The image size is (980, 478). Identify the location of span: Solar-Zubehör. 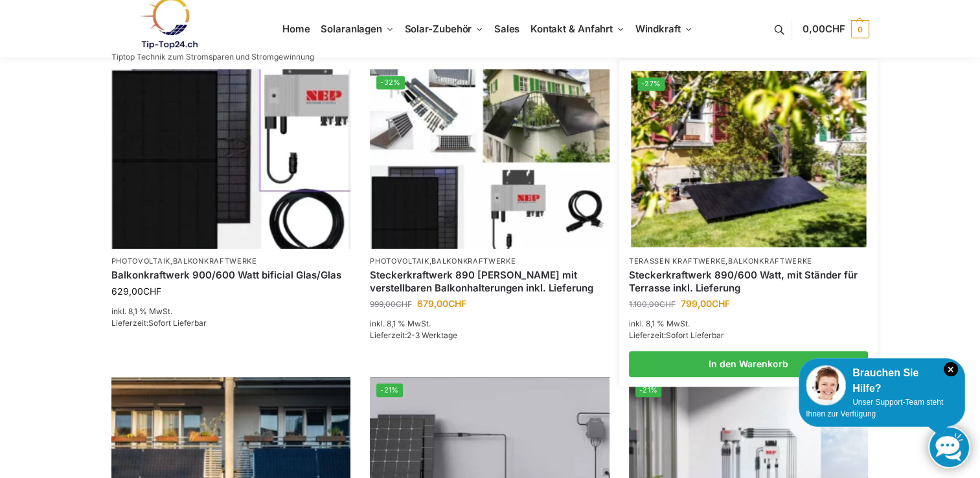
(438, 28).